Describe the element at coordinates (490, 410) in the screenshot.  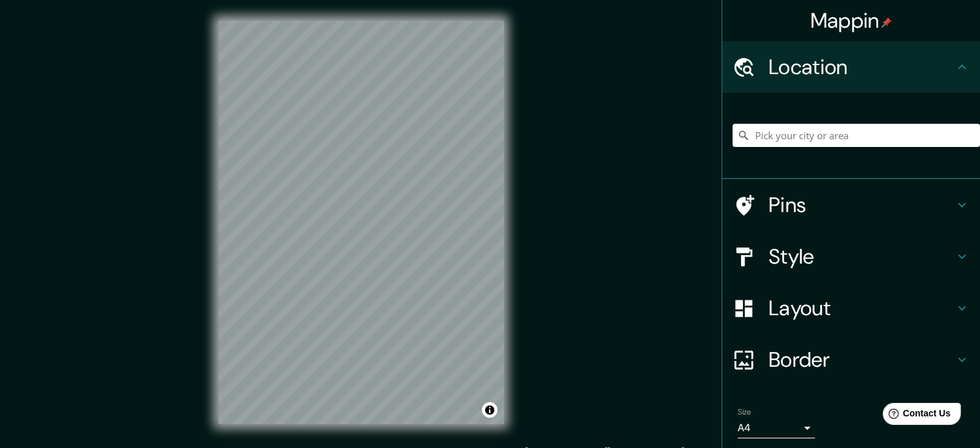
I see `button: Toggle attribution` at that location.